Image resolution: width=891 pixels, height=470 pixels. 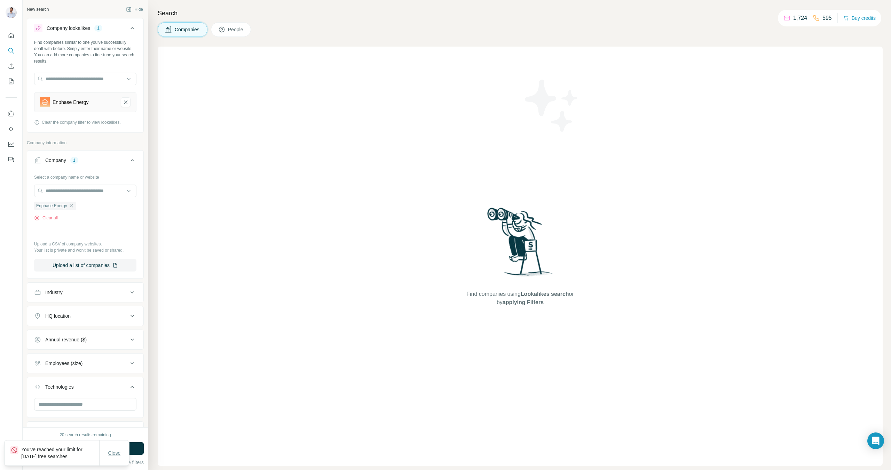 What do you see at coordinates (85, 316) in the screenshot?
I see `button: HQ location` at bounding box center [85, 316].